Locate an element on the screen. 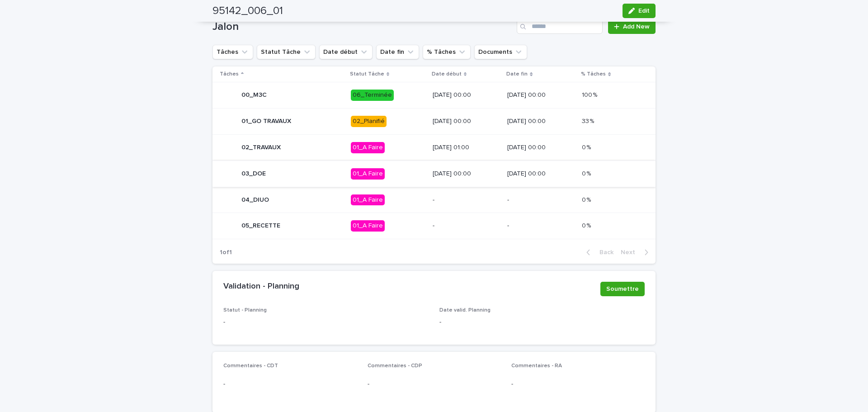  tr: 04_DIUO01_A Faire--0 %0 % is located at coordinates (434, 200).